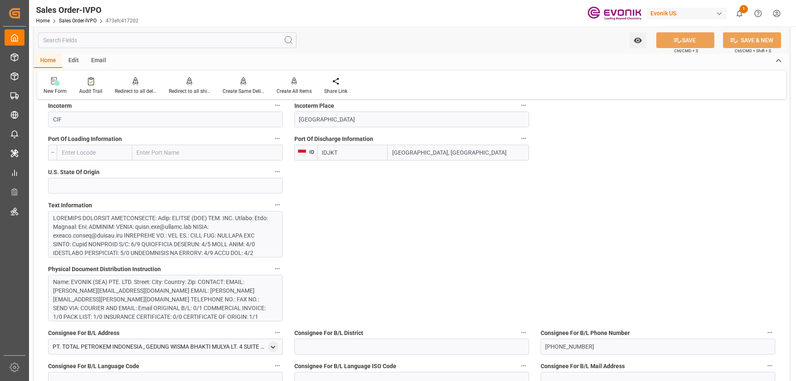 Image resolution: width=796 pixels, height=381 pixels. What do you see at coordinates (753, 51) in the screenshot?
I see `span: Ctrl/CMD + Shift + S` at bounding box center [753, 51].